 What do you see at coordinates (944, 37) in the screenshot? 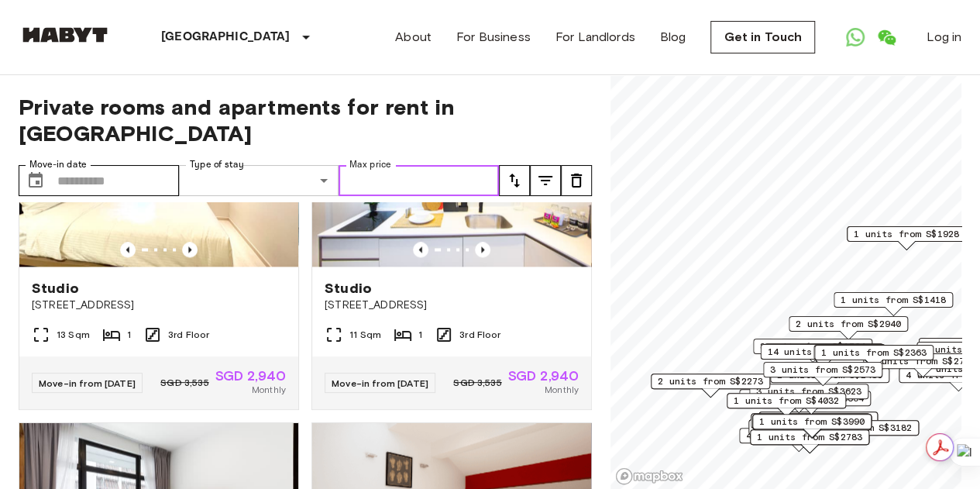
I see `a: Log in` at bounding box center [944, 37].